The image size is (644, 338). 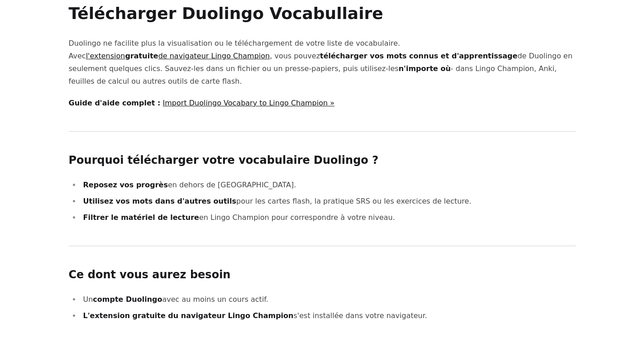 I want to click on strong: Reposez vos progrès, so click(x=125, y=185).